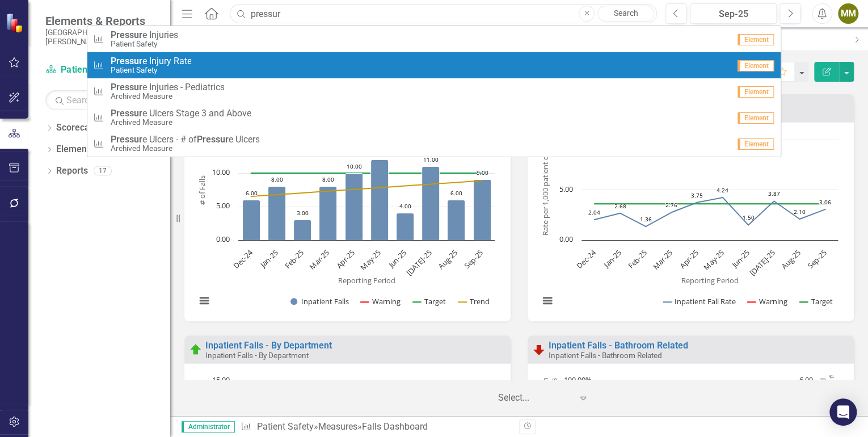 This screenshot has width=868, height=437. Describe the element at coordinates (303, 213) in the screenshot. I see `text: 3.00` at that location.